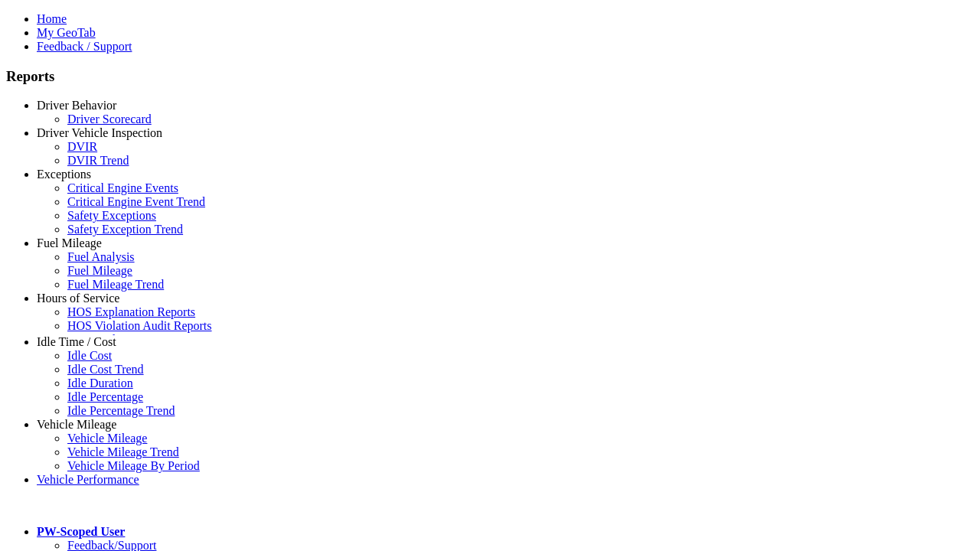 This screenshot has height=551, width=980. I want to click on a: DVIR, so click(82, 146).